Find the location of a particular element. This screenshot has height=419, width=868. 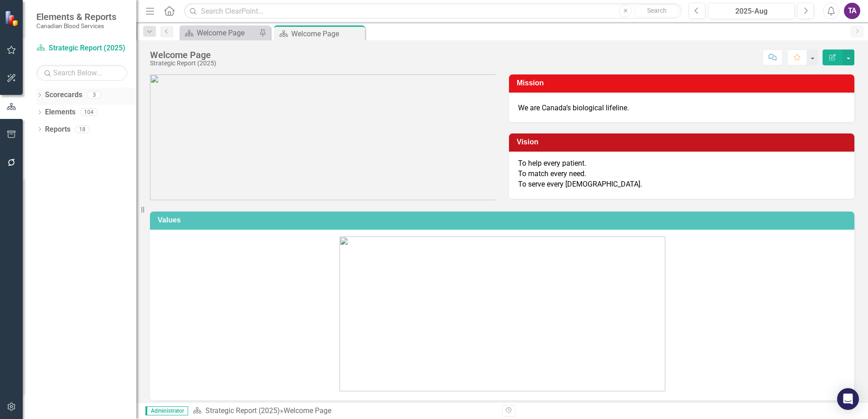

a: Welcome Page is located at coordinates (219, 32).